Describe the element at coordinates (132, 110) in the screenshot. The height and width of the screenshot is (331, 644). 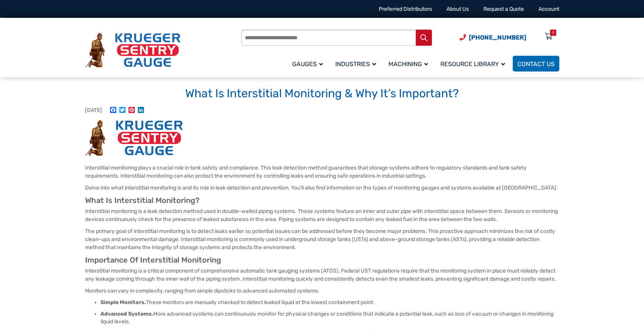
I see `a: Pinterest` at that location.